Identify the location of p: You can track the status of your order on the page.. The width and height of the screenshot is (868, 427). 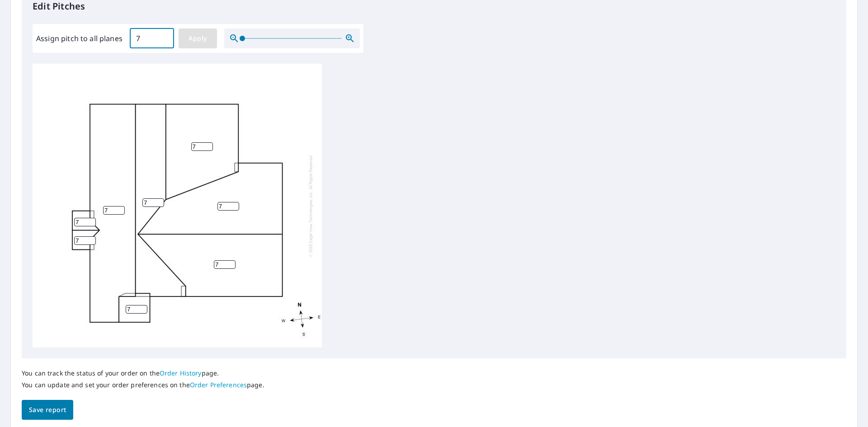
(143, 373).